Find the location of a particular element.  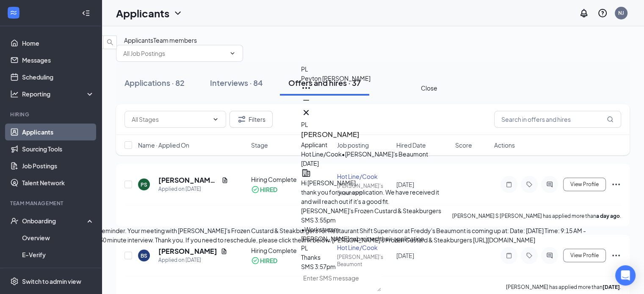

a: Applicants is located at coordinates (58, 132).